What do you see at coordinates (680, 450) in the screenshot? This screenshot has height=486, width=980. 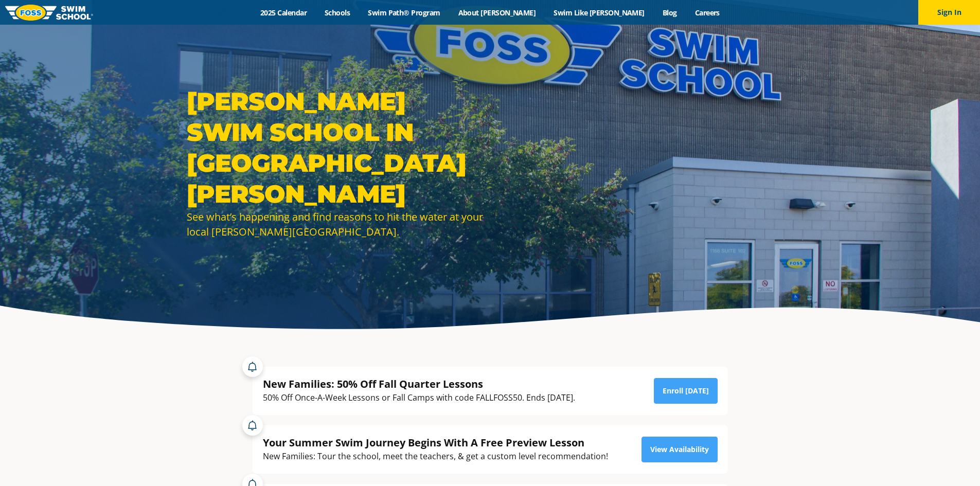 I see `a: View Availability` at bounding box center [680, 450].